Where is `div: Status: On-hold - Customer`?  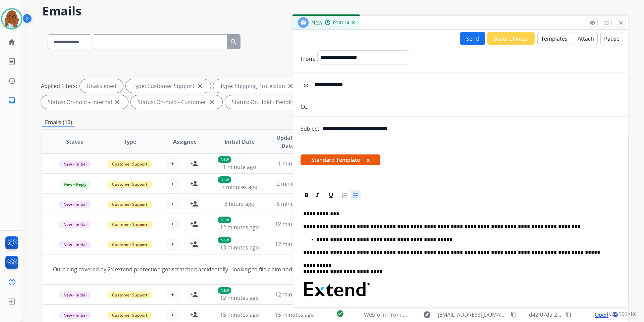
div: Status: On-hold - Customer is located at coordinates (176, 102).